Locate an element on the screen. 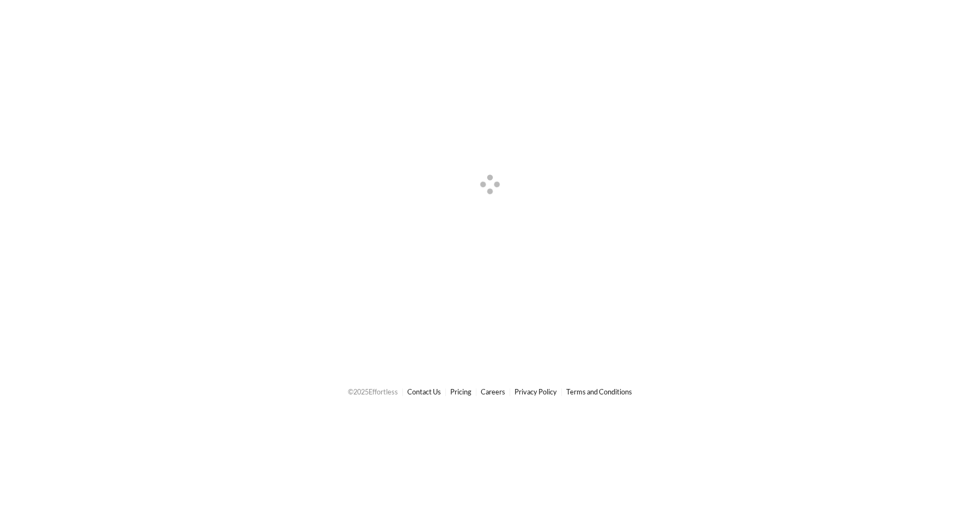 The height and width of the screenshot is (531, 980). a: Pricing is located at coordinates (461, 392).